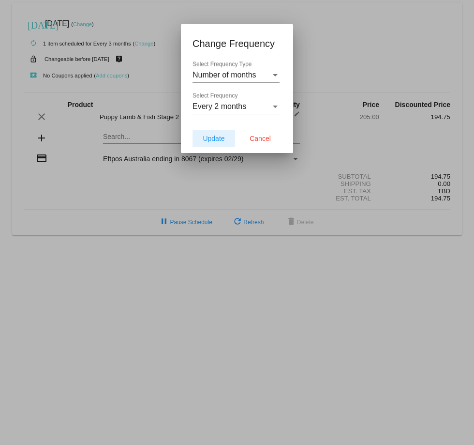 The width and height of the screenshot is (474, 445). Describe the element at coordinates (236, 106) in the screenshot. I see `mat-select: Select Frequency` at that location.